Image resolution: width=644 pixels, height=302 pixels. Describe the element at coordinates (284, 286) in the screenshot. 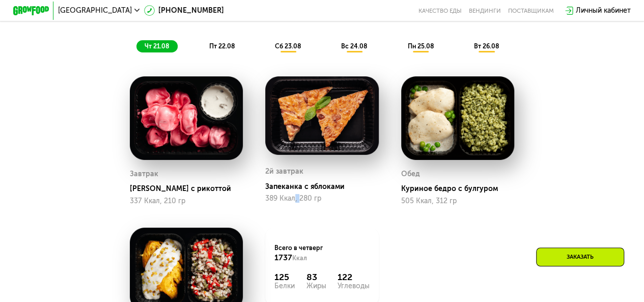

I see `div: Белки` at that location.